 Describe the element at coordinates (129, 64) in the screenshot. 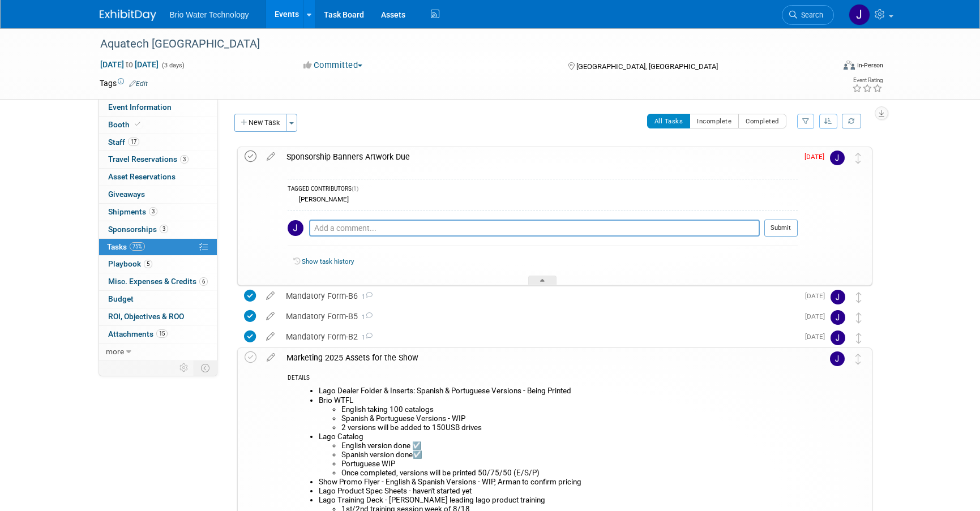

I see `span: to` at that location.